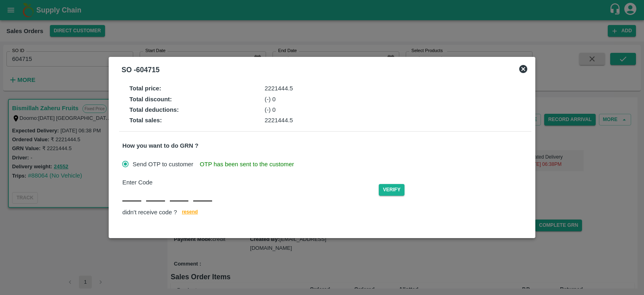 The height and width of the screenshot is (295, 644). What do you see at coordinates (392, 189) in the screenshot?
I see `button: Verify` at bounding box center [392, 189].